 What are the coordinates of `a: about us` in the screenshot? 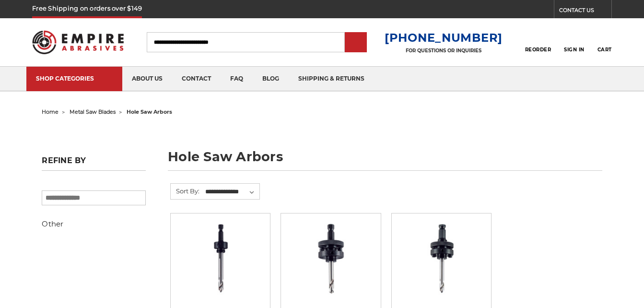 It's located at (147, 79).